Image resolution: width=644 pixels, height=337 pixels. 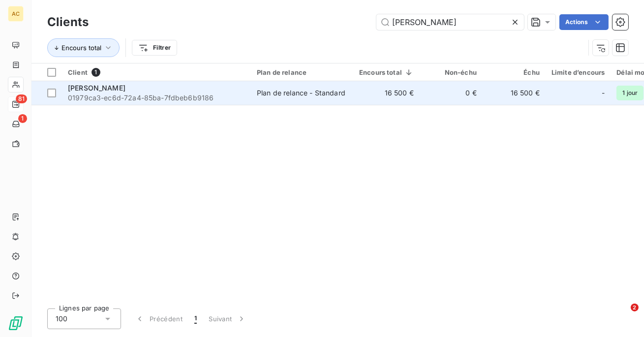 What do you see at coordinates (83, 47) in the screenshot?
I see `button: Encours total` at bounding box center [83, 47].